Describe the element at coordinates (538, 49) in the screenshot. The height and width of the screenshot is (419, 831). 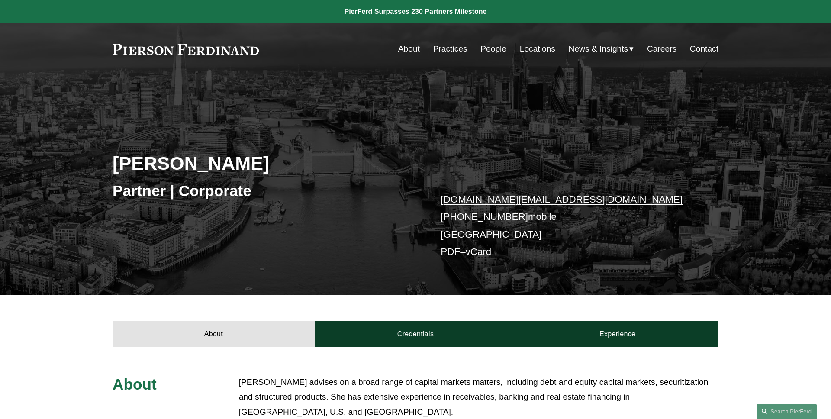
I see `a: Locations` at that location.